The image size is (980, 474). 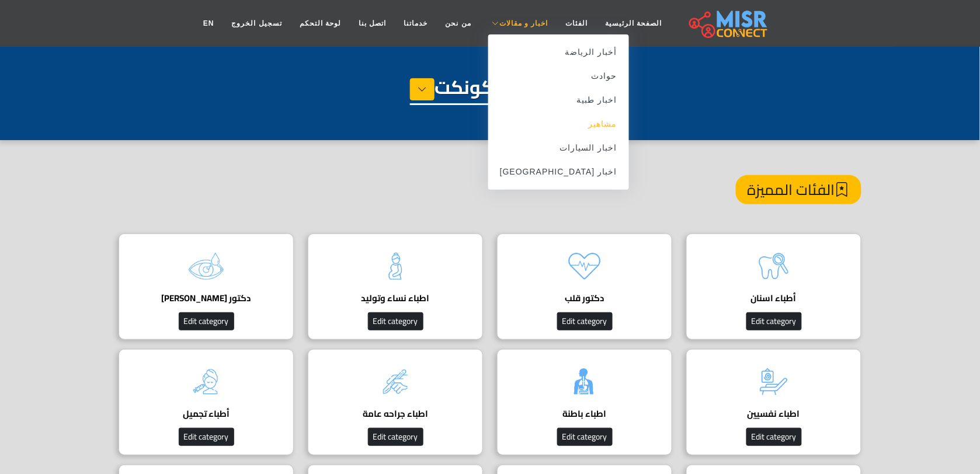 I want to click on a: اخبار السيارات, so click(x=558, y=147).